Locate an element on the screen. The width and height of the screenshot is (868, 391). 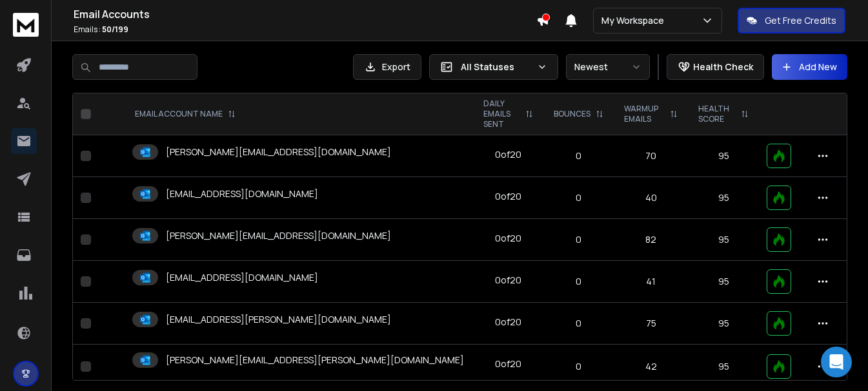
button: Export is located at coordinates (387, 67).